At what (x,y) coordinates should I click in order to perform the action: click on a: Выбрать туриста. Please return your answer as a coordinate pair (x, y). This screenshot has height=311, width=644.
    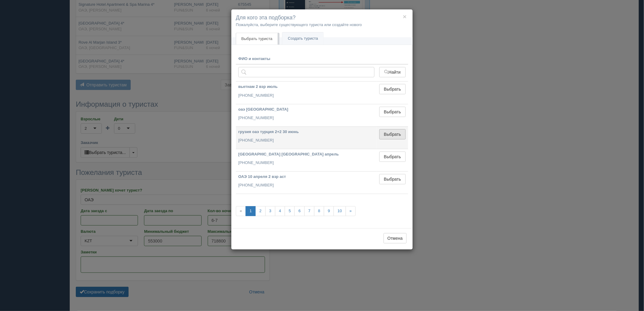
    Looking at the image, I should click on (257, 39).